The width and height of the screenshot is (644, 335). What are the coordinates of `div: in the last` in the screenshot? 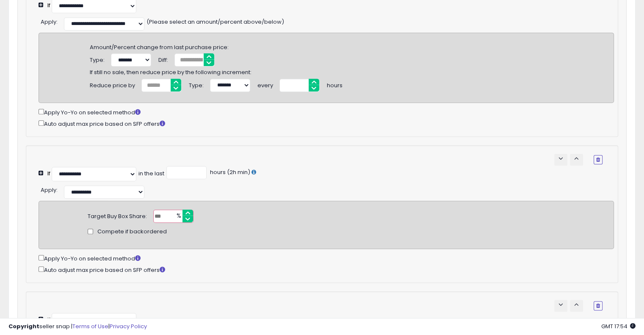 It's located at (151, 174).